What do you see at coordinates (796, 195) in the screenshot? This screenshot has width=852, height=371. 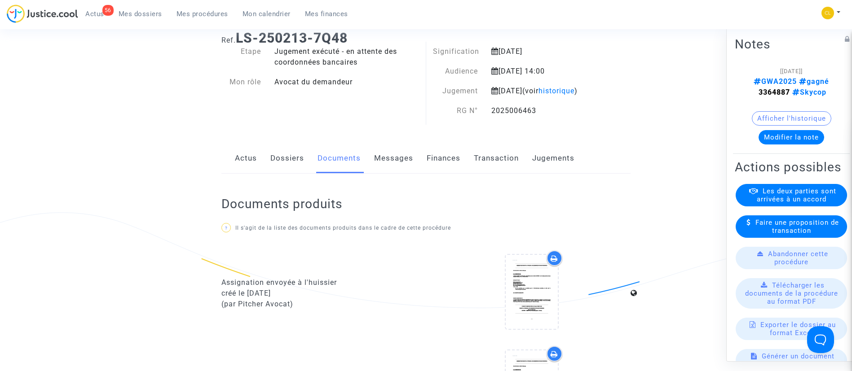 I see `span: Les deux parties sont arrivées à un accord` at bounding box center [796, 195].